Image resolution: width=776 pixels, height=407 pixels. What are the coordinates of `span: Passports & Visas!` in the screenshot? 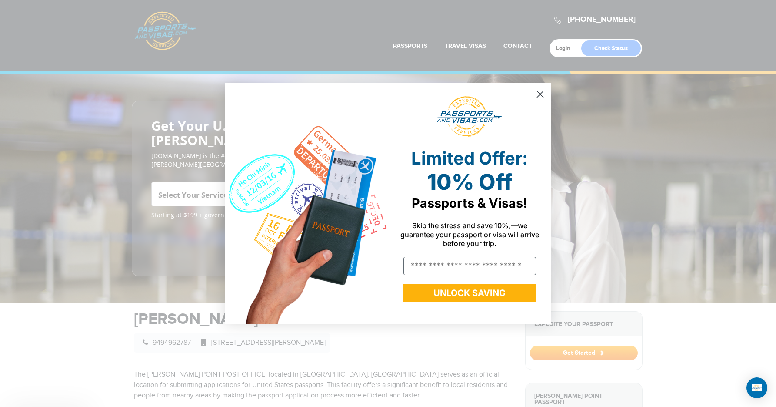 It's located at (470, 203).